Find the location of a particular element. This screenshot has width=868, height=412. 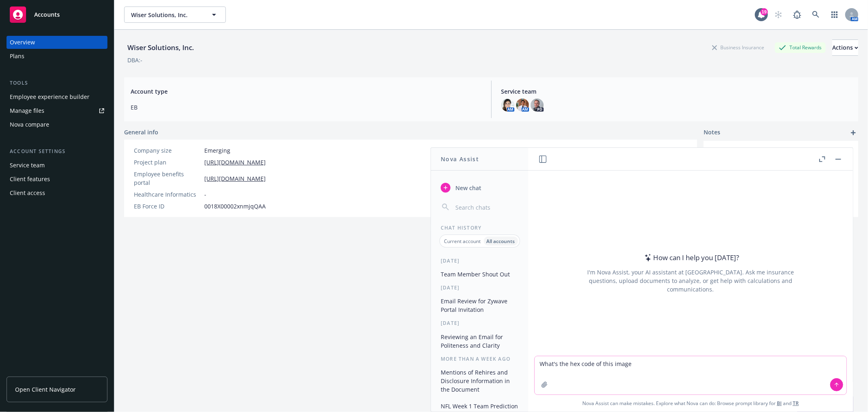

span: General info is located at coordinates (141, 132).